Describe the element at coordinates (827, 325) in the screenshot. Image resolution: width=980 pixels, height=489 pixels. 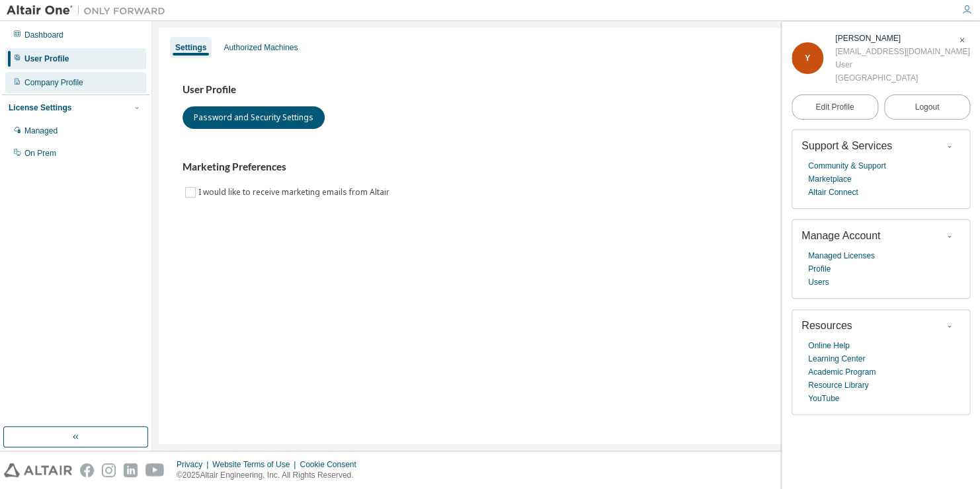
I see `span: Resources` at that location.